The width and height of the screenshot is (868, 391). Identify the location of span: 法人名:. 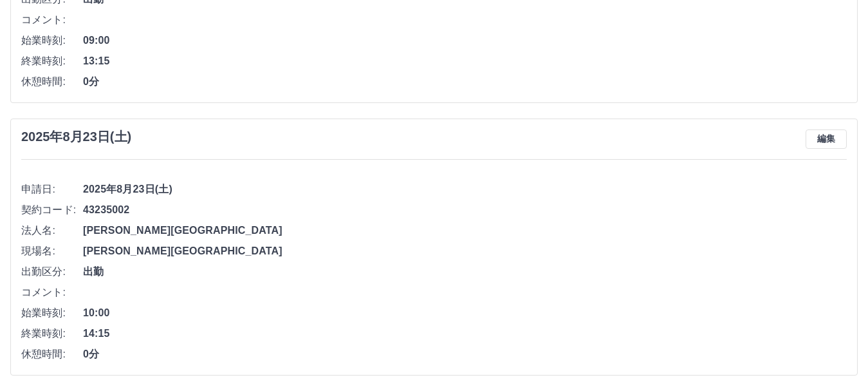
(52, 231).